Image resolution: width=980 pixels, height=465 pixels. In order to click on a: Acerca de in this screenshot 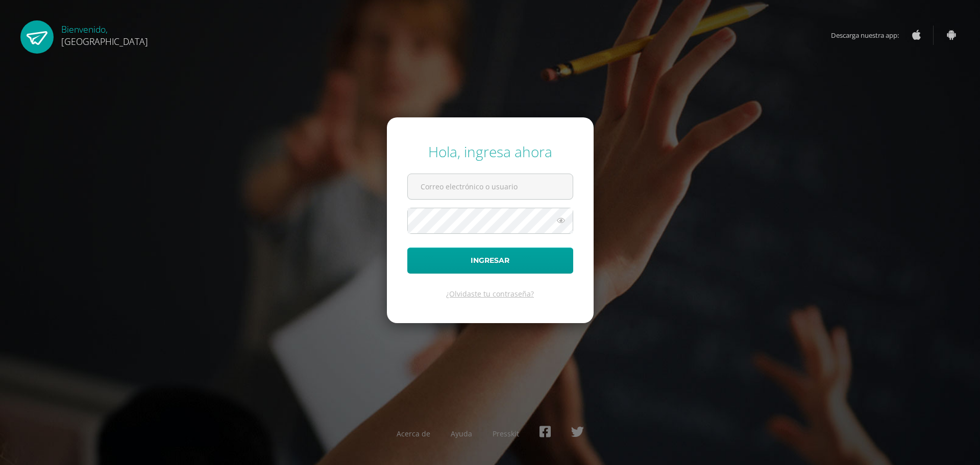, I will do `click(413, 433)`.